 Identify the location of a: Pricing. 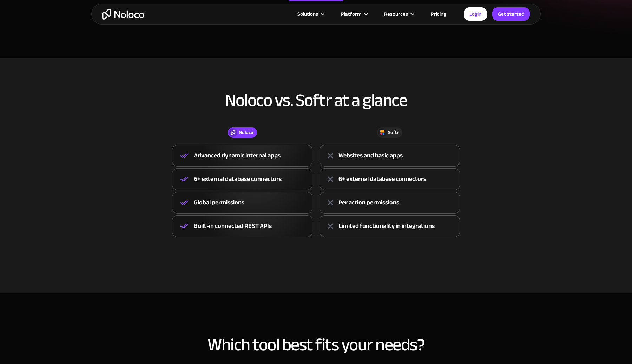
(438, 14).